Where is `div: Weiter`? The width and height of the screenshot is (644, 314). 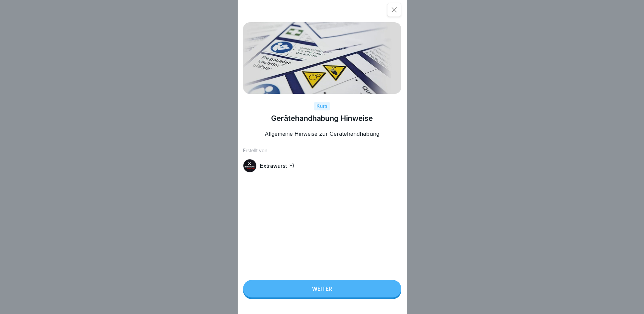
div: Weiter is located at coordinates (322, 289).